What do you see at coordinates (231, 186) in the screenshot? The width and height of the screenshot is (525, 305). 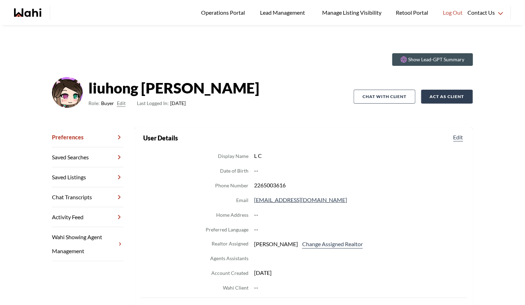 I see `dt: Phone Number` at bounding box center [231, 186].